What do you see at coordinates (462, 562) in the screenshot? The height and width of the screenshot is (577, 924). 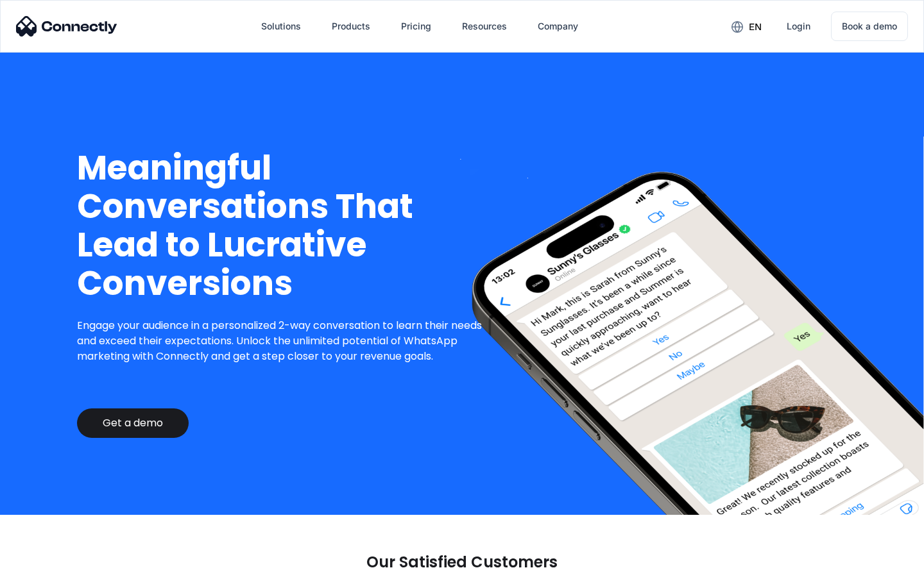 I see `p: Our Satisfied Customers` at bounding box center [462, 562].